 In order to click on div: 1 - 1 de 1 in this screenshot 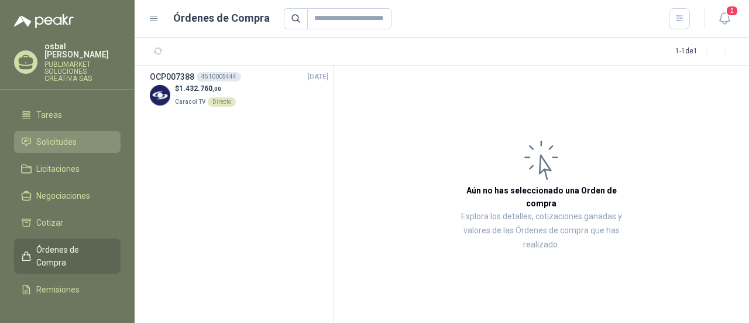, I will do `click(705, 52)`.